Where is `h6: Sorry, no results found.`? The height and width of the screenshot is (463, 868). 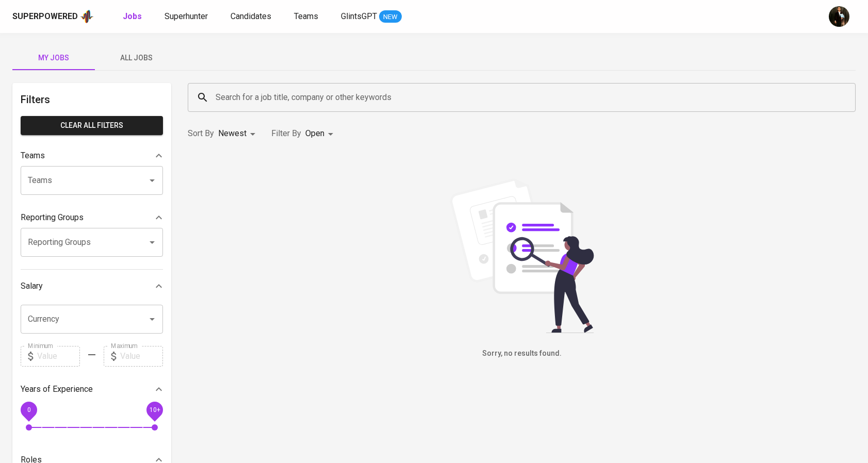 h6: Sorry, no results found. is located at coordinates (521, 354).